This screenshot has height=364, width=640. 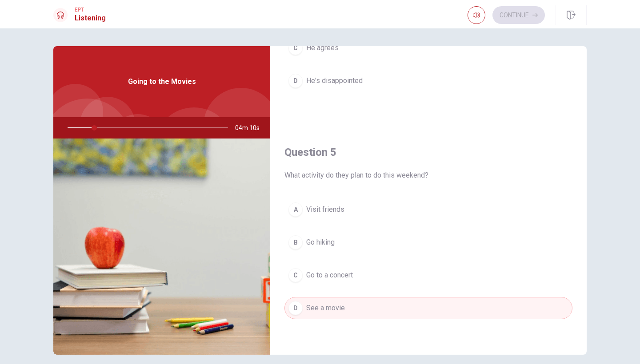 What do you see at coordinates (325, 308) in the screenshot?
I see `span: See a movie` at bounding box center [325, 308].